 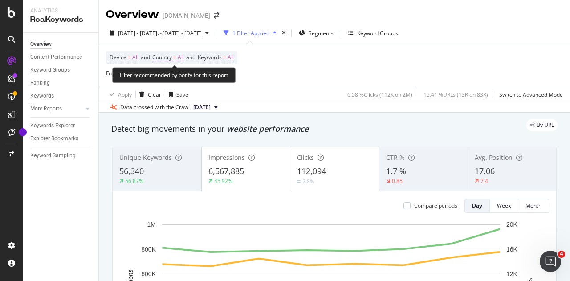 What do you see at coordinates (226, 171) in the screenshot?
I see `span: 6,567,885` at bounding box center [226, 171].